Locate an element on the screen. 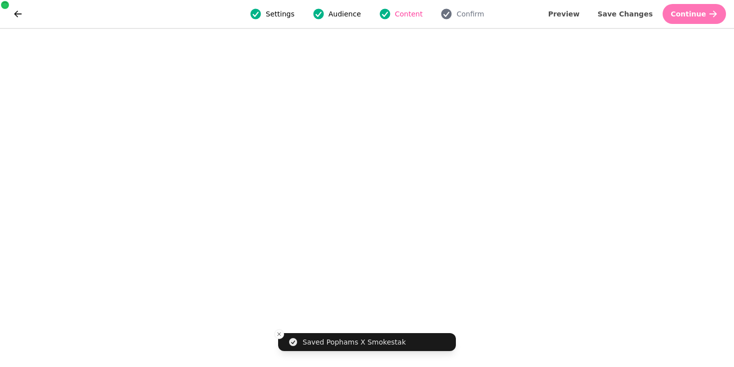  div: Saved Pophams X Smokestak is located at coordinates (354, 343).